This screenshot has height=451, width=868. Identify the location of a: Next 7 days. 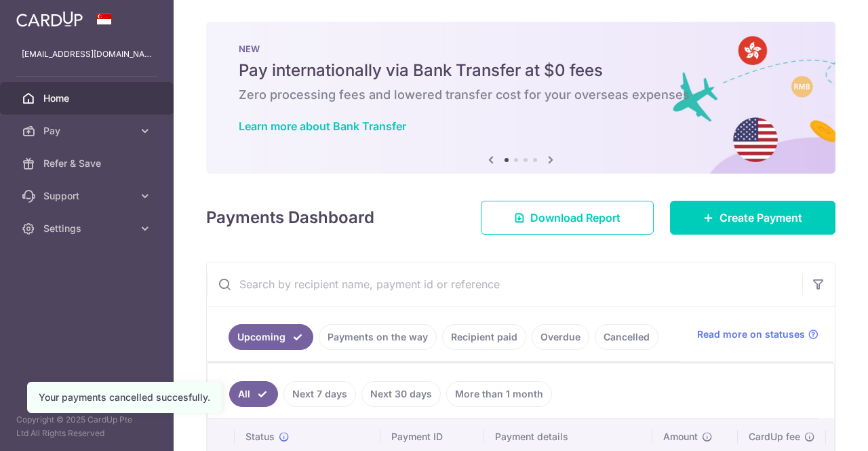
(319, 394).